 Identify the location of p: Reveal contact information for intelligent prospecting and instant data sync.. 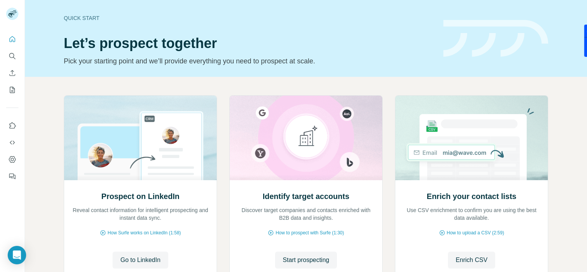
(140, 214).